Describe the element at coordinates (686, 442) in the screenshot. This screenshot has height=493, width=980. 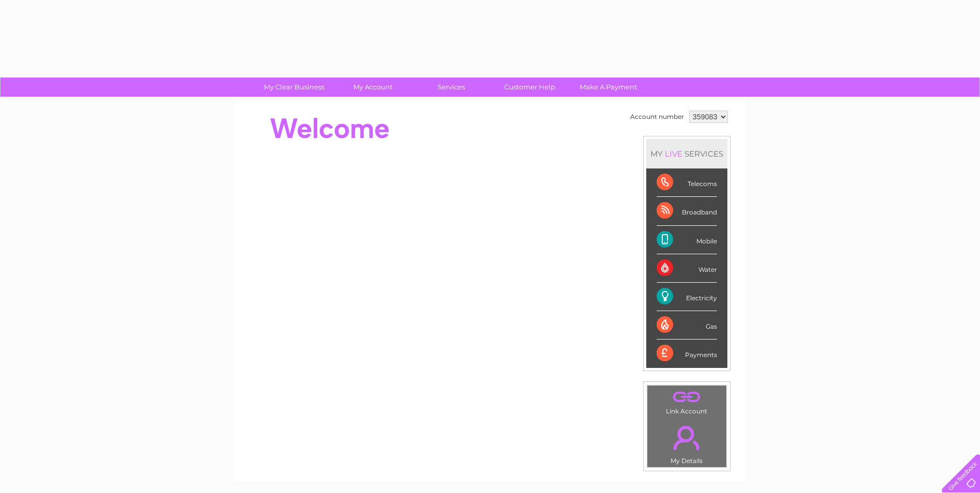
I see `td: My Details` at that location.